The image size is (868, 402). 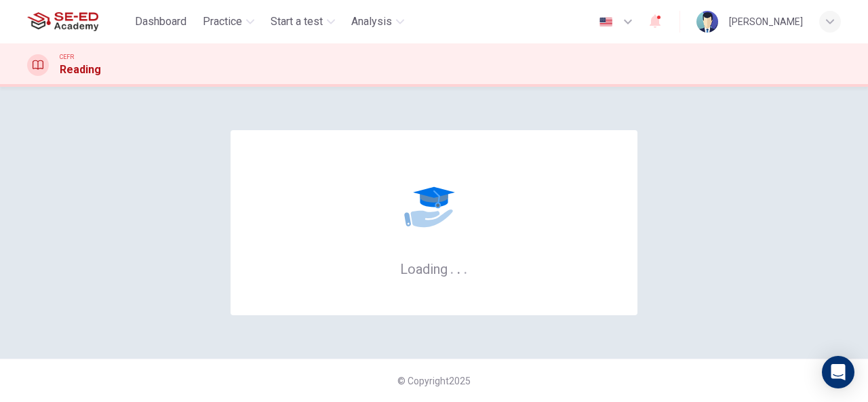 I want to click on a: SE-ED Academy logo, so click(x=78, y=21).